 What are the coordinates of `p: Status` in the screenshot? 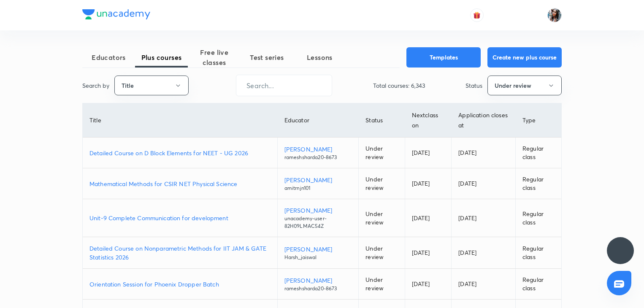 It's located at (474, 85).